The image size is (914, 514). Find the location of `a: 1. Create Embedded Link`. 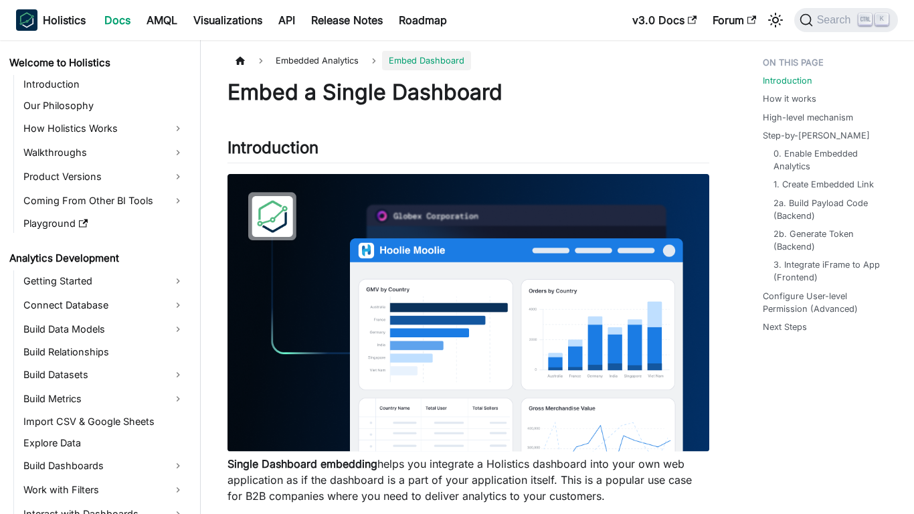

a: 1. Create Embedded Link is located at coordinates (824, 184).